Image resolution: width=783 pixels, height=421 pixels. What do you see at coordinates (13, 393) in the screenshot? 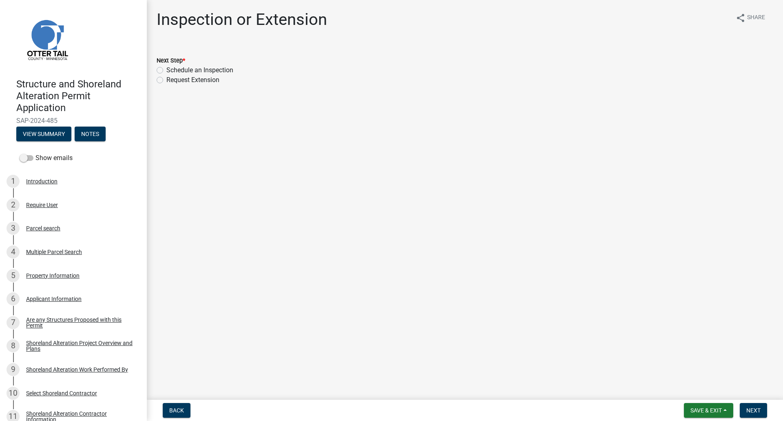
I see `div: 10` at bounding box center [13, 393].